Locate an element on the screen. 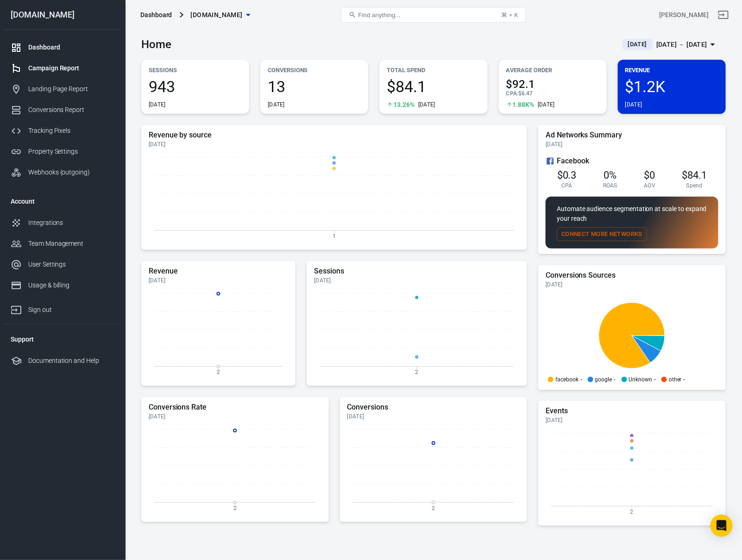 The image size is (742, 560). h5: Revenue is located at coordinates (218, 271).